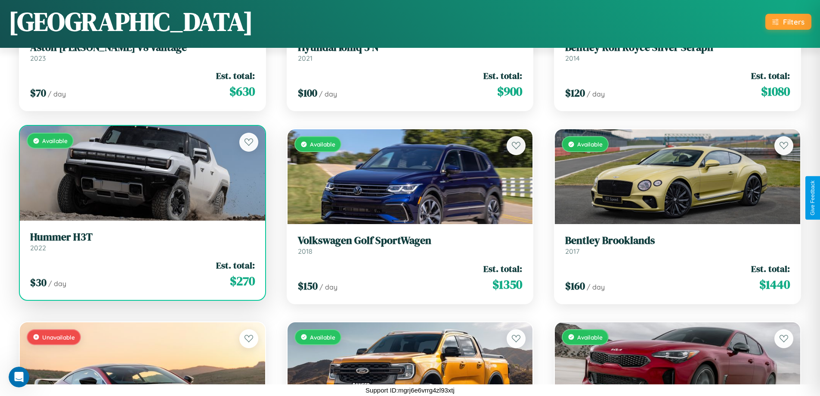 The height and width of the screenshot is (396, 820). Describe the element at coordinates (775, 91) in the screenshot. I see `span: $ 1080` at that location.